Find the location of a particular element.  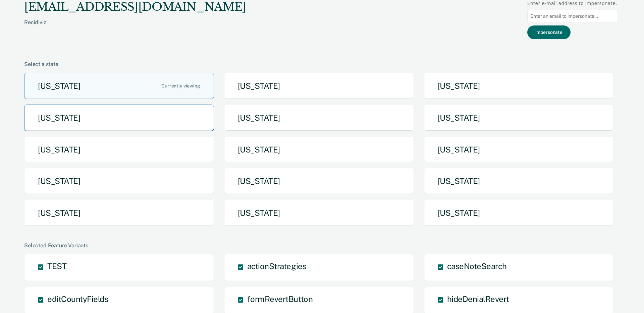

div: Selected Feature Variants is located at coordinates (321, 245).